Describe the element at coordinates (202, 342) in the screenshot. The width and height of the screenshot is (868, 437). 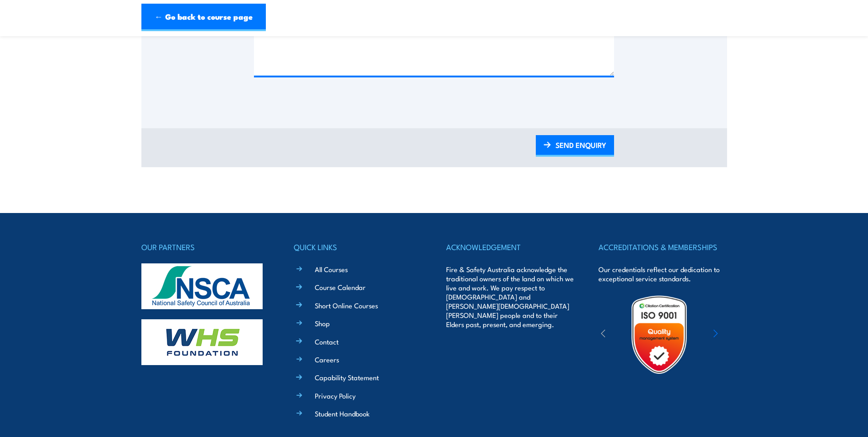
I see `img: whs-logo-footer` at that location.